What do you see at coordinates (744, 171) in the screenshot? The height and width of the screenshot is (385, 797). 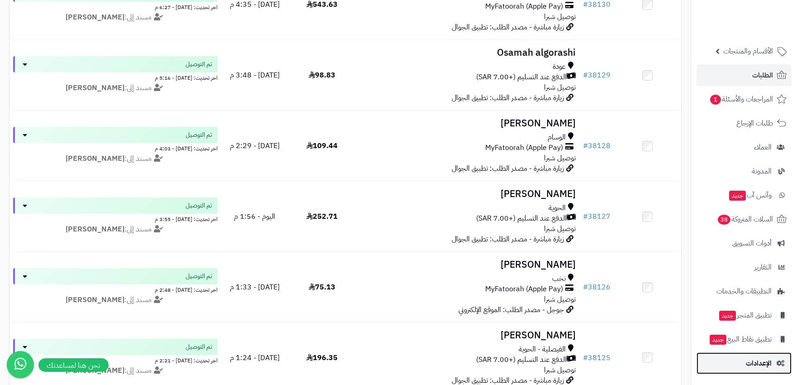 I see `a: المدونة` at bounding box center [744, 171].